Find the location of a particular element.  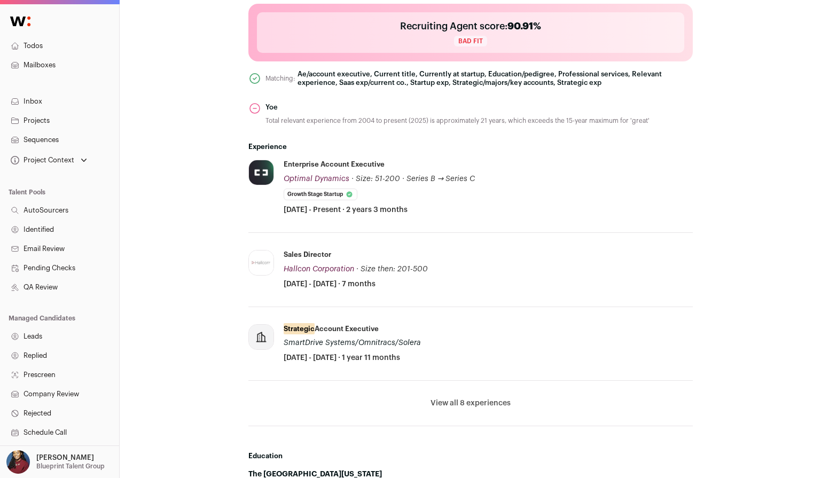

div: Project Context is located at coordinates (41, 160).